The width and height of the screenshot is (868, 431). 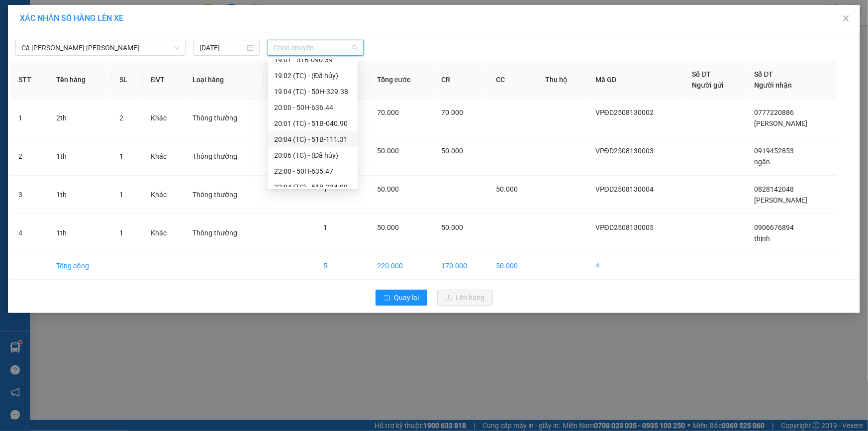 What do you see at coordinates (29, 118) in the screenshot?
I see `td: 1` at bounding box center [29, 118].